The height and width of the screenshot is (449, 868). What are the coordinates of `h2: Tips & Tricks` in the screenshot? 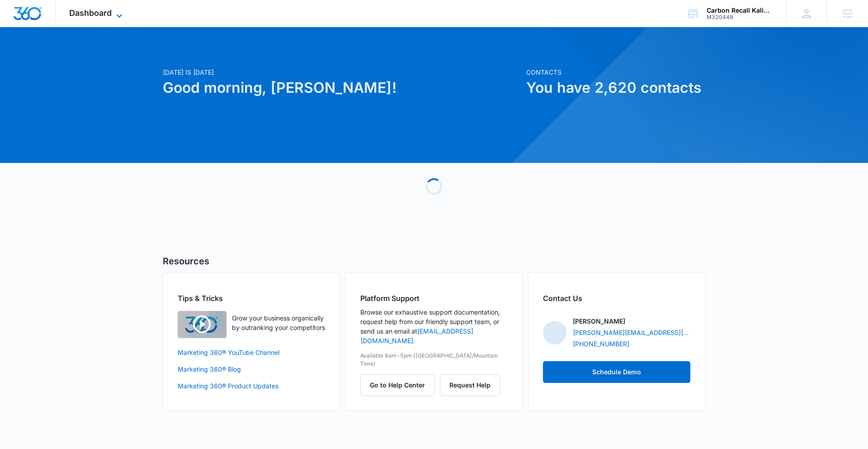 It's located at (252, 298).